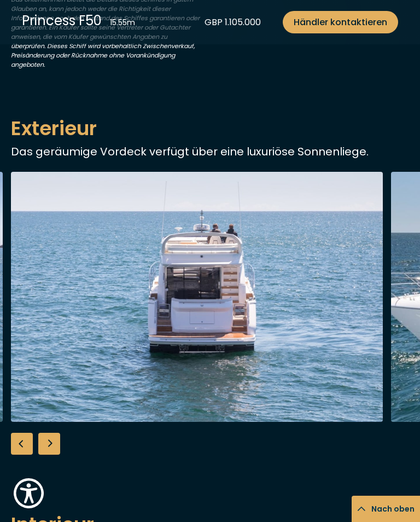 The width and height of the screenshot is (420, 522). I want to click on button: Nach oben, so click(385, 509).